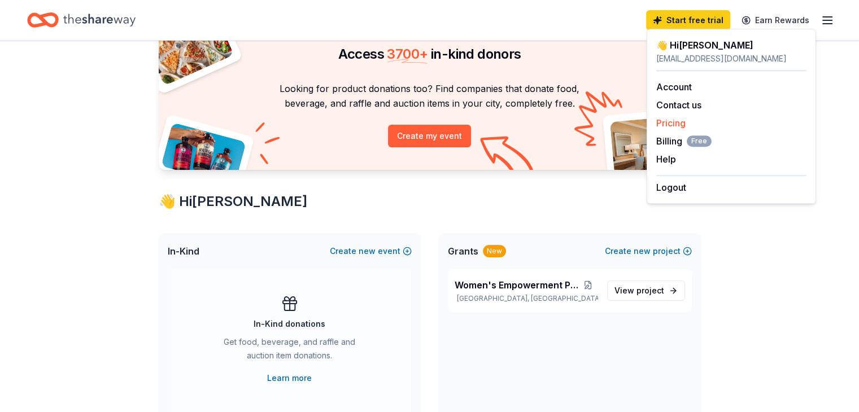 This screenshot has height=412, width=859. What do you see at coordinates (776, 20) in the screenshot?
I see `a: Earn Rewards` at bounding box center [776, 20].